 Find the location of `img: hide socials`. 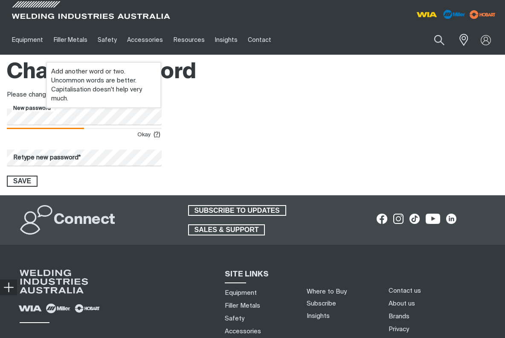

img: hide socials is located at coordinates (9, 287).